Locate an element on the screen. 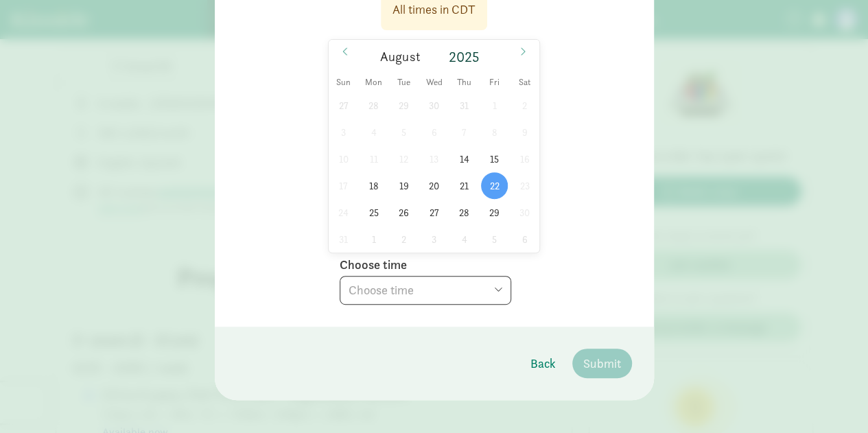 Image resolution: width=868 pixels, height=433 pixels. span: Wed is located at coordinates (434, 83).